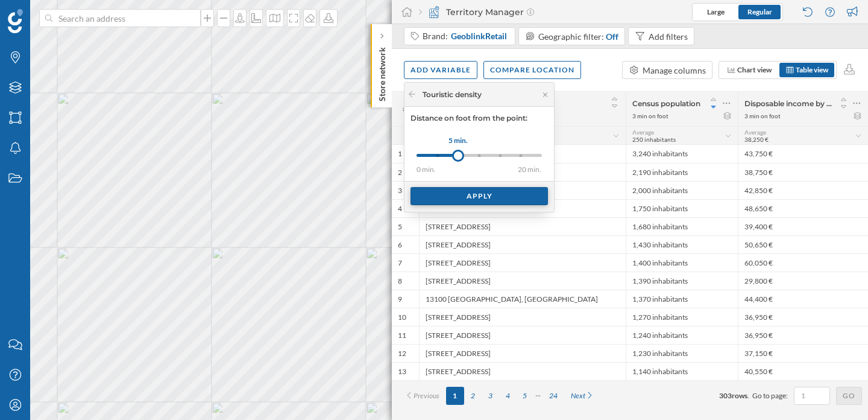  Describe the element at coordinates (402, 335) in the screenshot. I see `div: 11` at that location.